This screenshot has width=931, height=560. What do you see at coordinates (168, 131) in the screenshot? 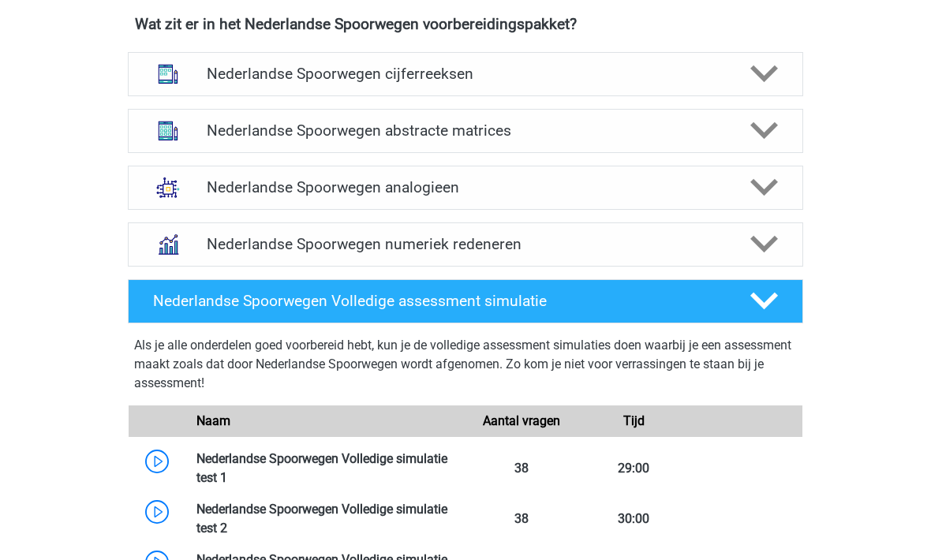
I see `img: abstracte matrices` at bounding box center [168, 131].